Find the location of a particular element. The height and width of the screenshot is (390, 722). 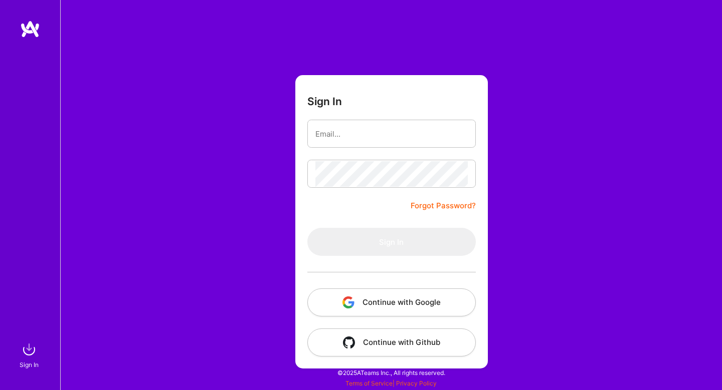

button: Continue with Github is located at coordinates (391, 343).